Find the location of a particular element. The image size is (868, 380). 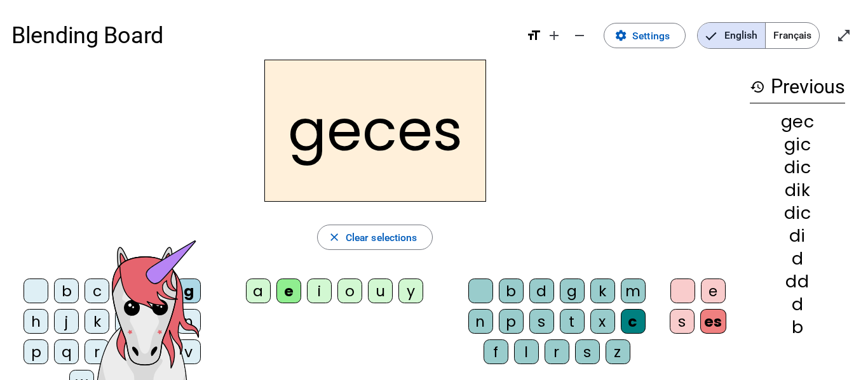

mat-icon: remove is located at coordinates (580, 35).